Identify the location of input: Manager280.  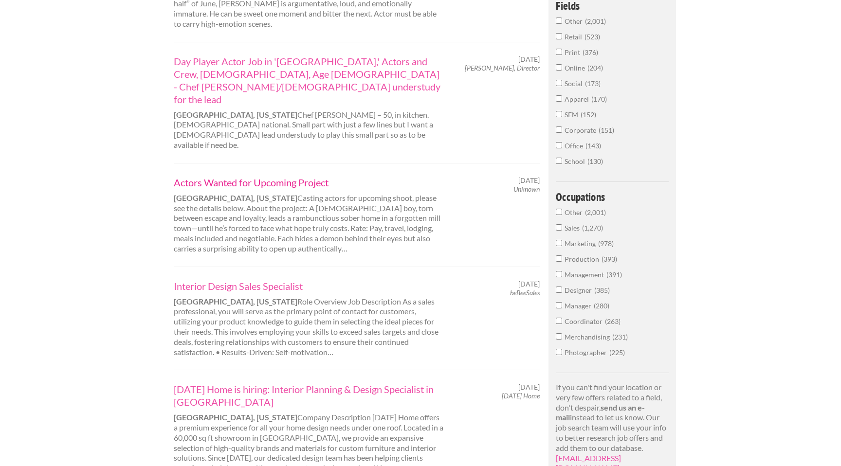
(559, 305).